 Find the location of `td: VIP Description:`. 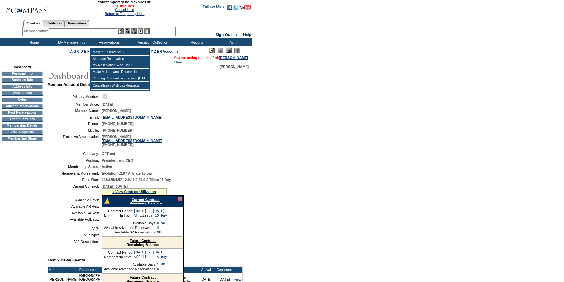

td: VIP Description: is located at coordinates (75, 242).